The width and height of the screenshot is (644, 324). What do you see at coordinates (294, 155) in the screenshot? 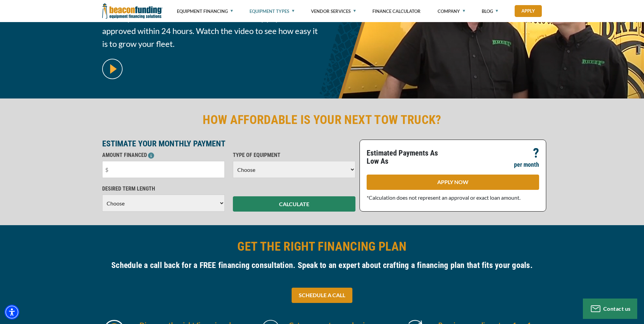
I see `p: TYPE OF EQUIPMENT` at bounding box center [294, 155].